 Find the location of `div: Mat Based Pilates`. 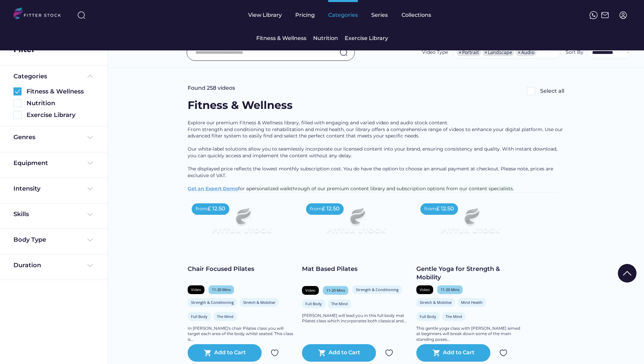

div: Mat Based Pilates is located at coordinates (356, 269).